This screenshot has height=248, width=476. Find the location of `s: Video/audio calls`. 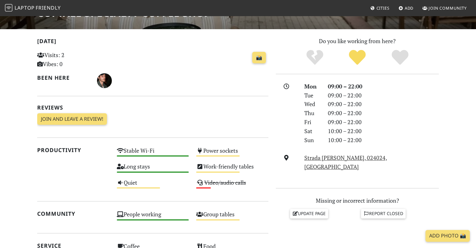

s: Video/audio calls is located at coordinates (225, 182).